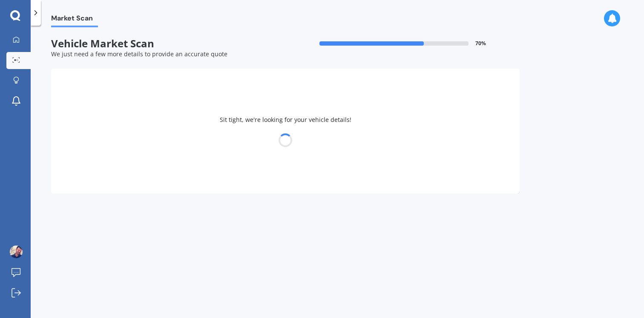 This screenshot has height=318, width=644. I want to click on span: 70 %, so click(480, 44).